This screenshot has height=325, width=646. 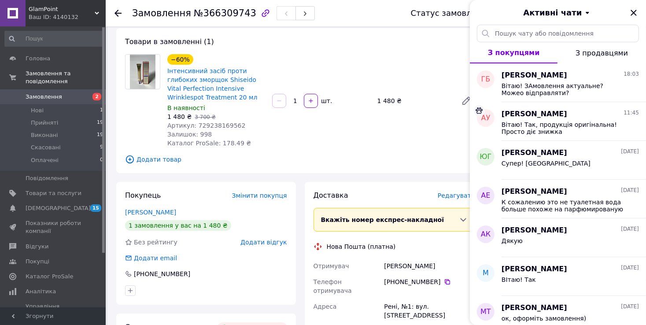 I want to click on span: АУ, so click(x=486, y=118).